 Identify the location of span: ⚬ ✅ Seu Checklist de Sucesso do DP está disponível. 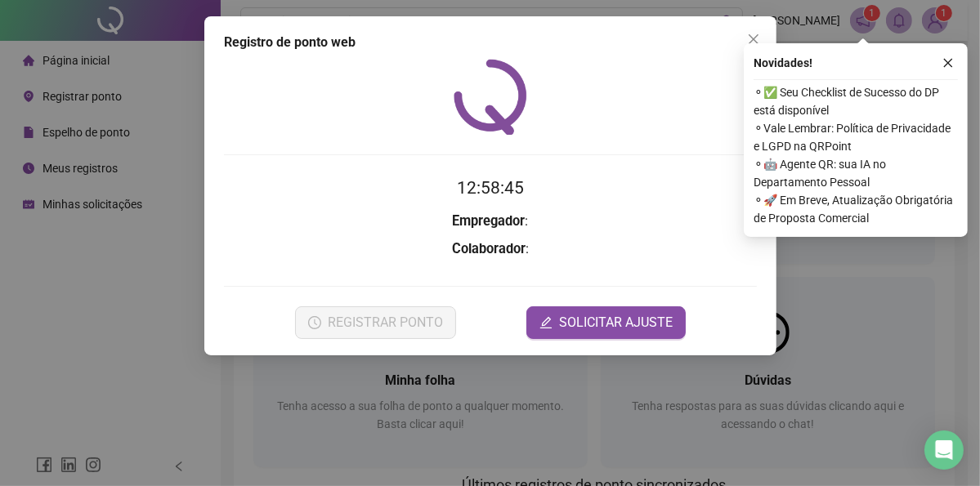
(856, 101).